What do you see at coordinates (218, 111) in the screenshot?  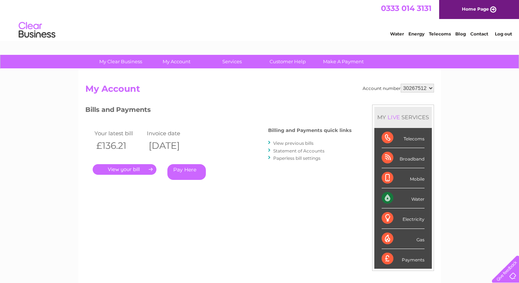 I see `h3: Bills and Payments` at bounding box center [218, 111].